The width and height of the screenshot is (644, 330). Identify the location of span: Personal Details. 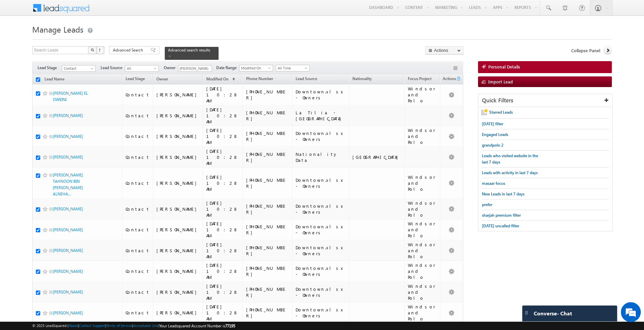
(504, 67).